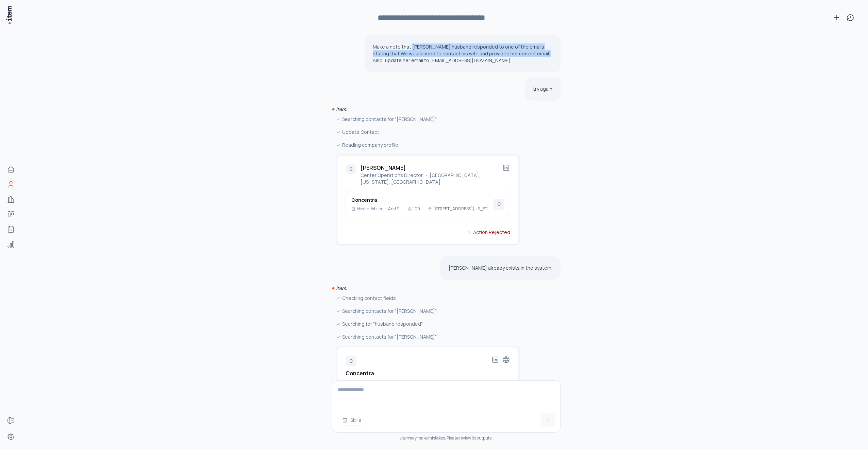 The width and height of the screenshot is (868, 449). I want to click on i: item, so click(404, 438).